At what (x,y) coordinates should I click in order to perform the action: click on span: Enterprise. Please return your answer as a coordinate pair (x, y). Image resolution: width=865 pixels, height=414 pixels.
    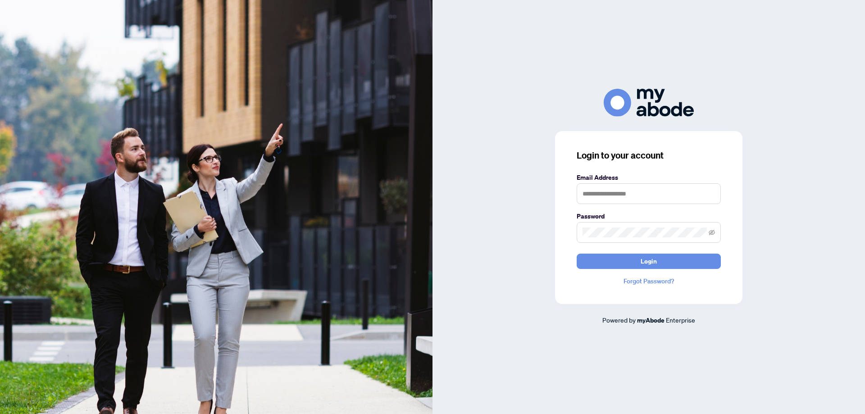
    Looking at the image, I should click on (680, 320).